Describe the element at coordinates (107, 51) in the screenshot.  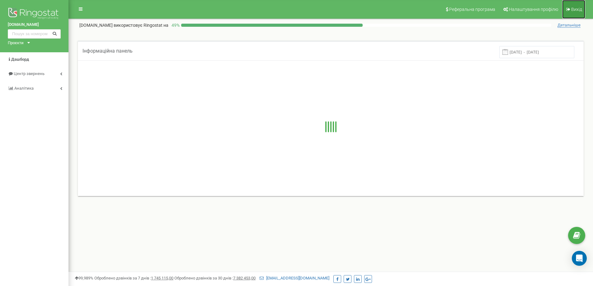
I see `span: Інформаційна панель` at that location.